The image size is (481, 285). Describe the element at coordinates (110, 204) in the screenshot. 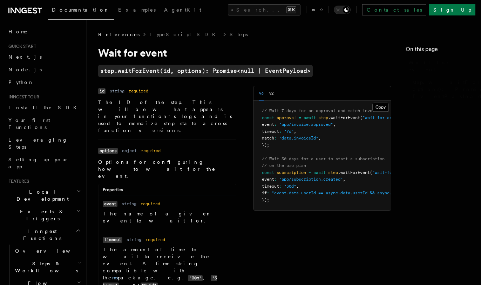

I see `code: event` at that location.